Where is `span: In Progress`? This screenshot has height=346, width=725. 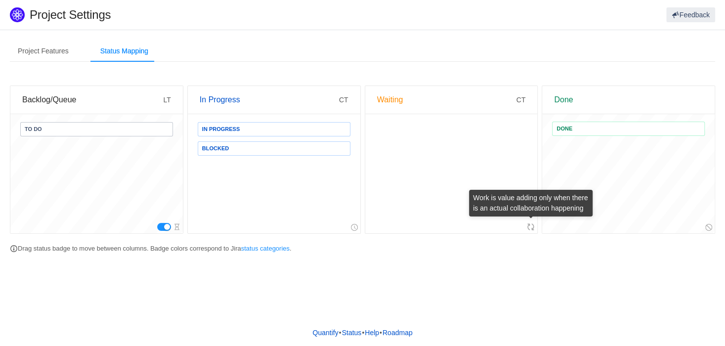 span: In Progress is located at coordinates (221, 129).